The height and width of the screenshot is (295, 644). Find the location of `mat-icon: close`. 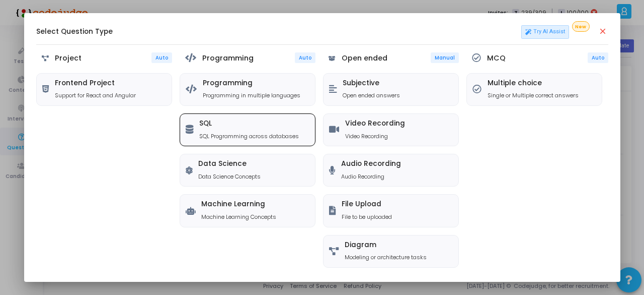

mat-icon: close is located at coordinates (603, 32).